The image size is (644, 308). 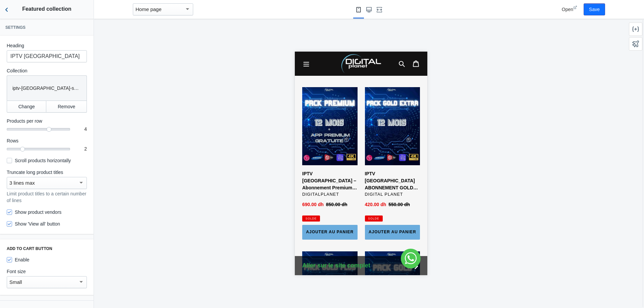 What do you see at coordinates (67, 106) in the screenshot?
I see `button: Remove` at bounding box center [67, 106].